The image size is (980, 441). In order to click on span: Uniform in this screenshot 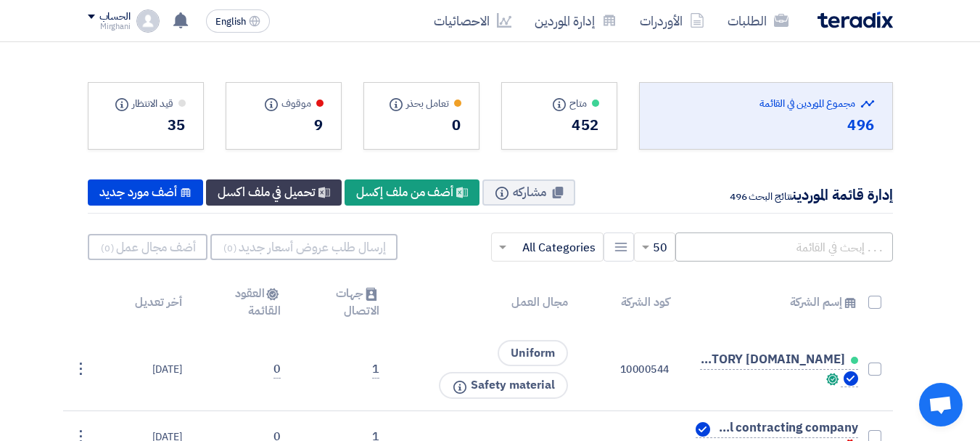, I will do `click(533, 353)`.